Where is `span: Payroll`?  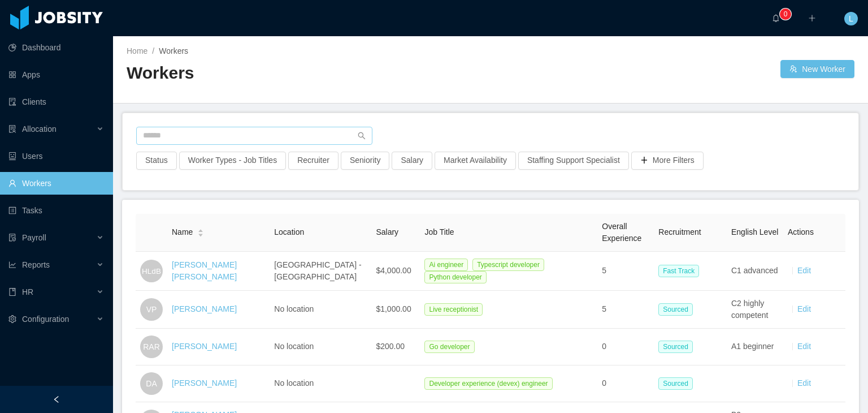
span: Payroll is located at coordinates (34, 237).